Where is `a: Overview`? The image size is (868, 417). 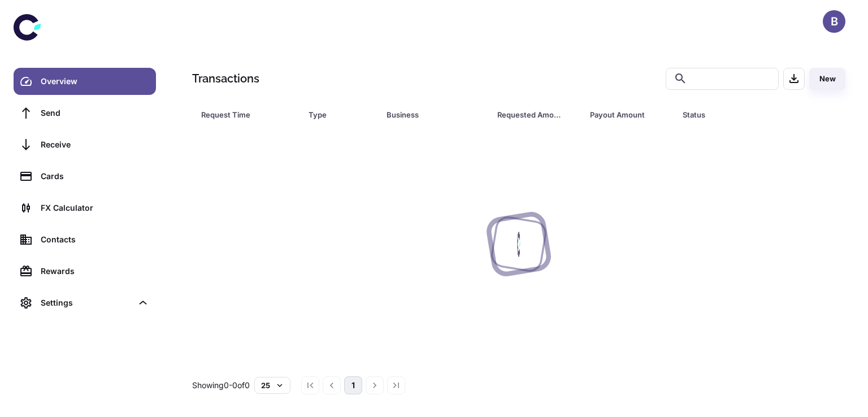 a: Overview is located at coordinates (85, 82).